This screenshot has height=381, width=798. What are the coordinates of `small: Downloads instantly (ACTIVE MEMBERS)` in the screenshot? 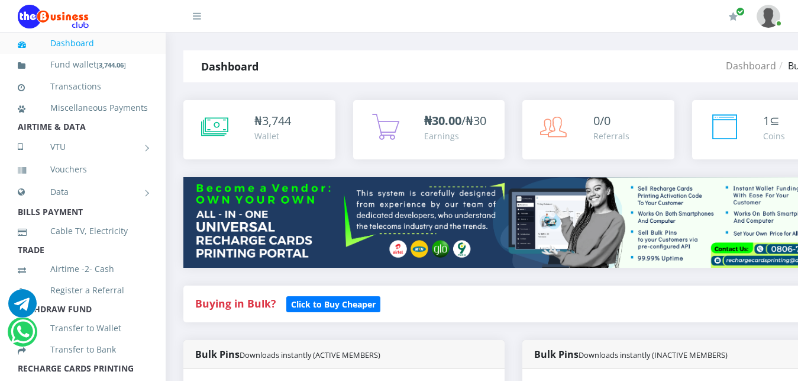 It's located at (310, 355).